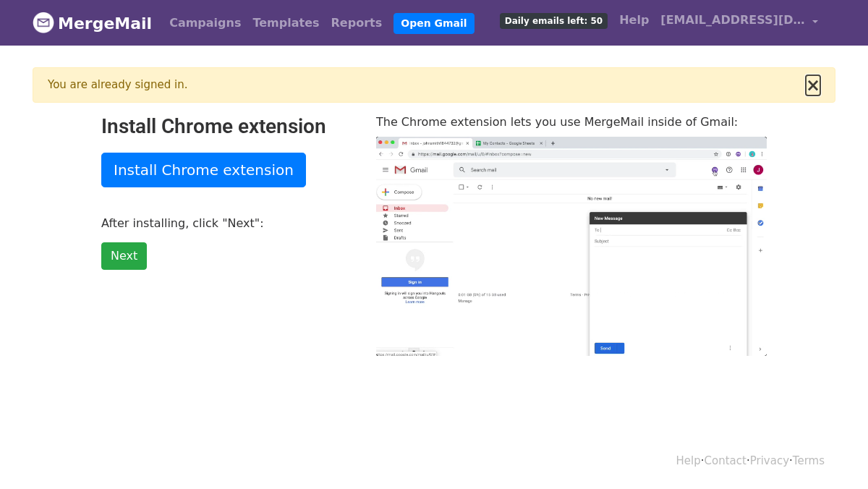 Image resolution: width=868 pixels, height=489 pixels. Describe the element at coordinates (228, 126) in the screenshot. I see `h2: Install Chrome extension` at that location.